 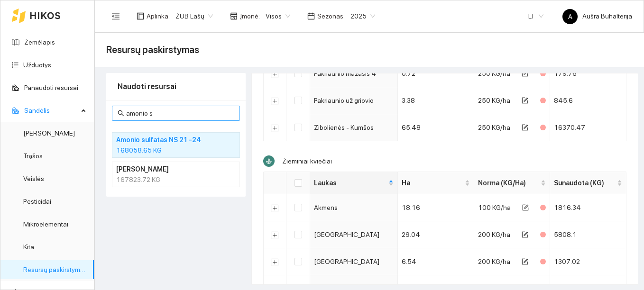 What do you see at coordinates (435, 74) in the screenshot?
I see `td: 0.72` at bounding box center [435, 74].